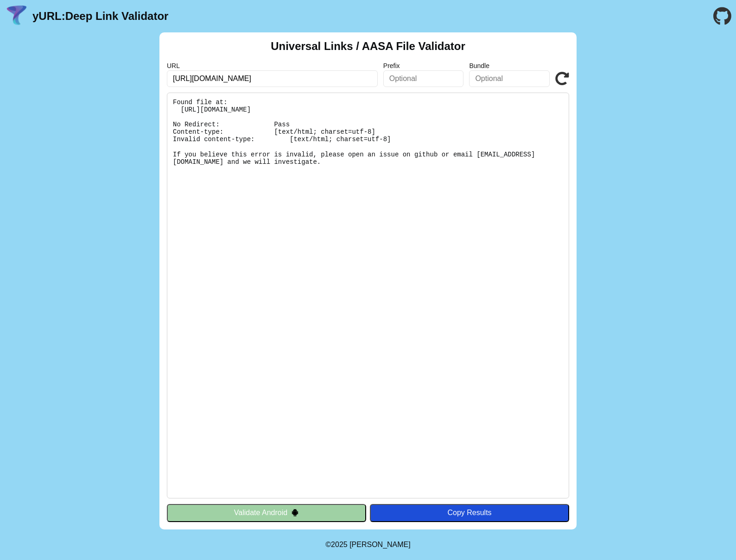 The height and width of the screenshot is (560, 736). What do you see at coordinates (266, 513) in the screenshot?
I see `button: Validate Android` at bounding box center [266, 513].